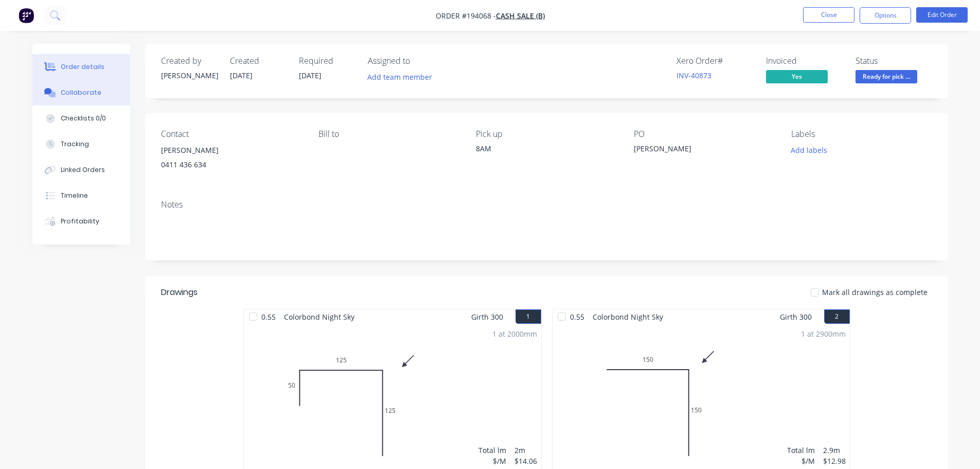 Image resolution: width=980 pixels, height=469 pixels. What do you see at coordinates (694, 75) in the screenshot?
I see `a: INV-40873` at bounding box center [694, 75].